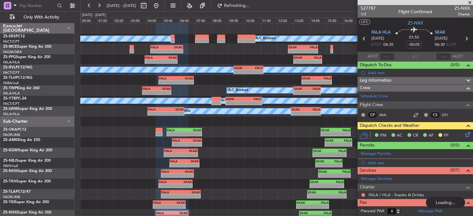 The height and width of the screenshot is (216, 473). Describe the element at coordinates (373, 56) in the screenshot. I see `span: ATOT` at that location.